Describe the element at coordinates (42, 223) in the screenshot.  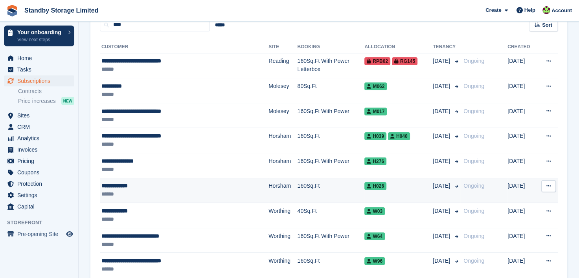
I see `span: Storefront` at that location.